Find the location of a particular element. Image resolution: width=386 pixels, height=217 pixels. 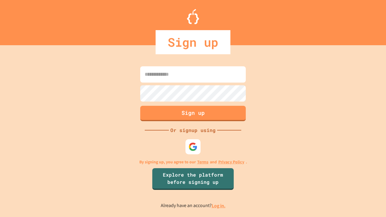

button: Sign up is located at coordinates (193, 113).